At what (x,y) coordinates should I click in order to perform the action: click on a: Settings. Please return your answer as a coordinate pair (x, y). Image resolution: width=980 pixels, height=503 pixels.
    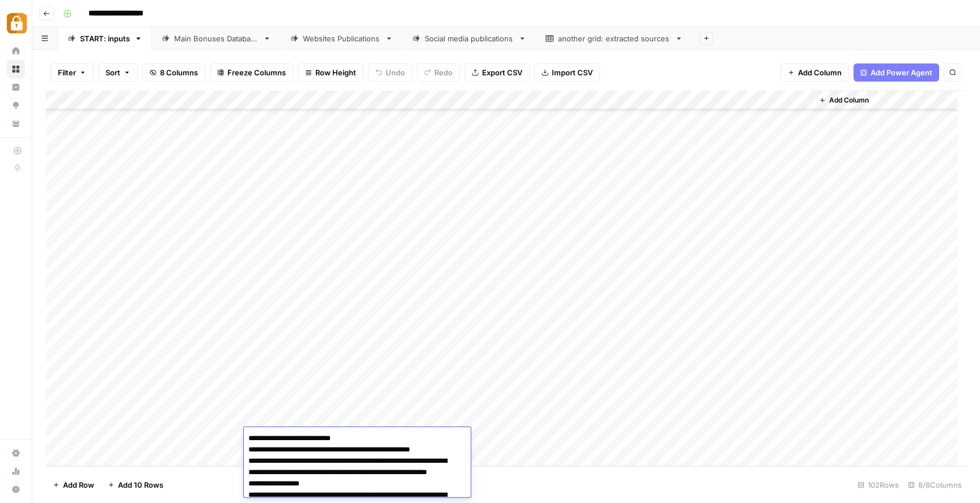
    Looking at the image, I should click on (16, 453).